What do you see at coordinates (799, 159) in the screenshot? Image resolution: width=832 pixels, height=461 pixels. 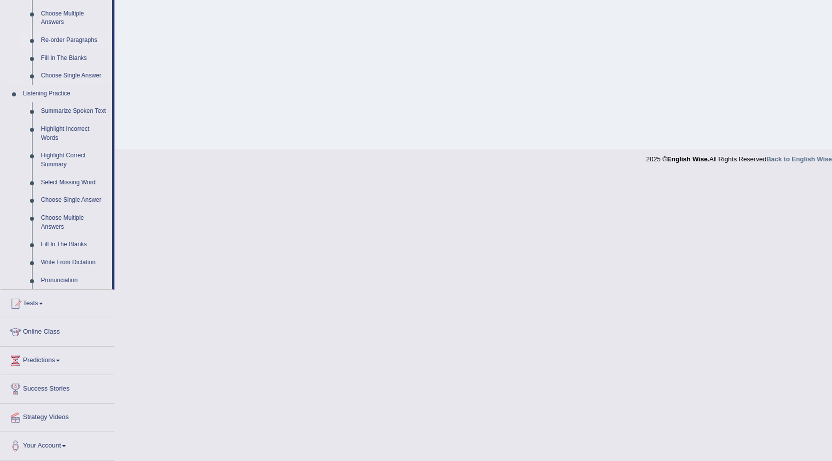 I see `a: Back to English Wise` at bounding box center [799, 159].